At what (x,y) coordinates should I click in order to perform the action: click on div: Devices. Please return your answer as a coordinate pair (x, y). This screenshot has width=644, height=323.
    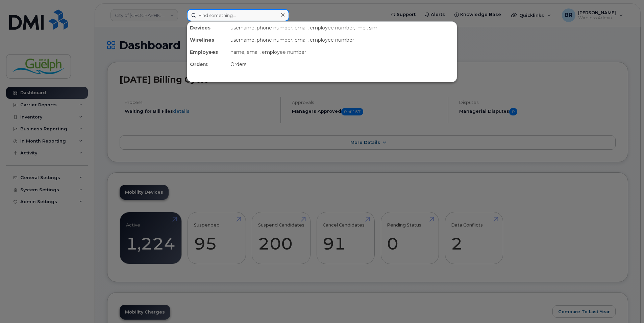
    Looking at the image, I should click on (208, 28).